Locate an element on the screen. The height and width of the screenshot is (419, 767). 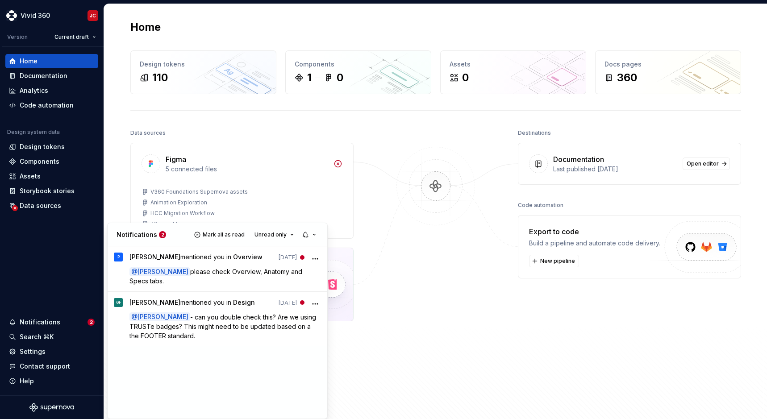
span: Overview is located at coordinates (248, 257).